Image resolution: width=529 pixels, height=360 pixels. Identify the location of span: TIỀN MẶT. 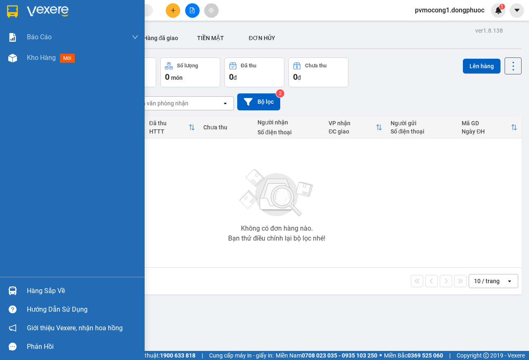
(210, 38).